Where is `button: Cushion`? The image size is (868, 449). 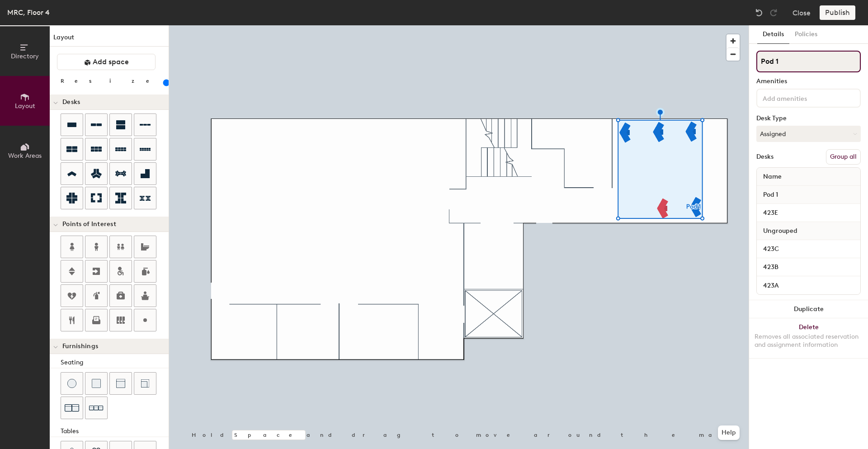 button: Cushion is located at coordinates (97, 383).